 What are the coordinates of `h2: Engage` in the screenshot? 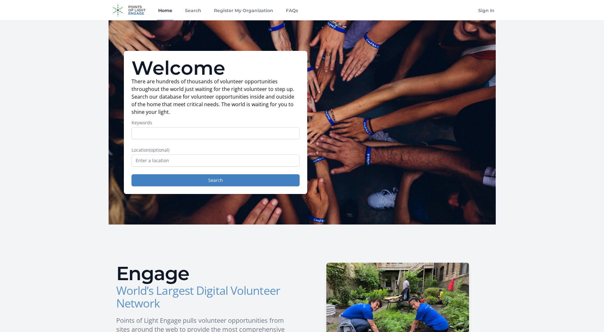 It's located at (207, 274).